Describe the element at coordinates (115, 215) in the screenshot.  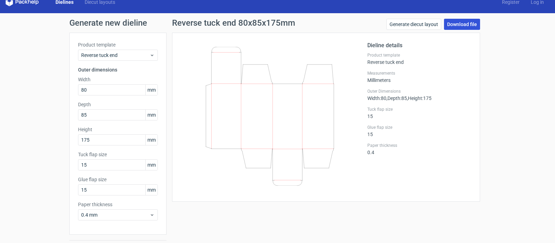
I see `span: 0.4 mm` at that location.